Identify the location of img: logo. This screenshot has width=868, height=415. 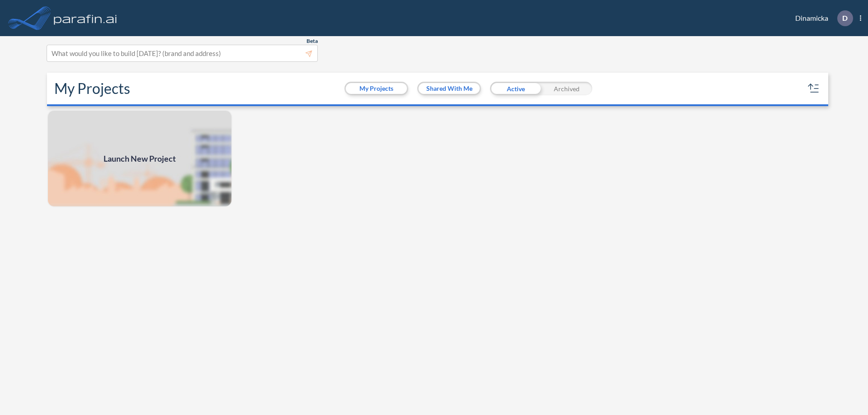
(85, 18).